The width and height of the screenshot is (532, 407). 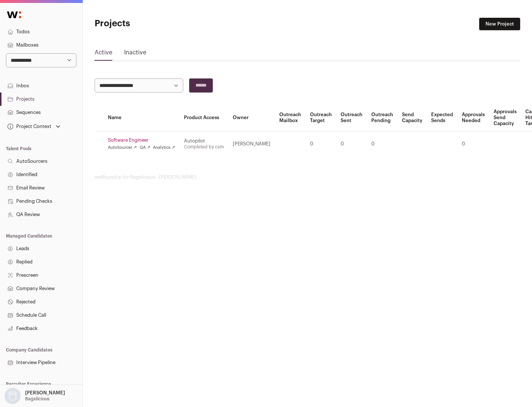 What do you see at coordinates (145, 148) in the screenshot?
I see `a: QA ↗` at bounding box center [145, 148].